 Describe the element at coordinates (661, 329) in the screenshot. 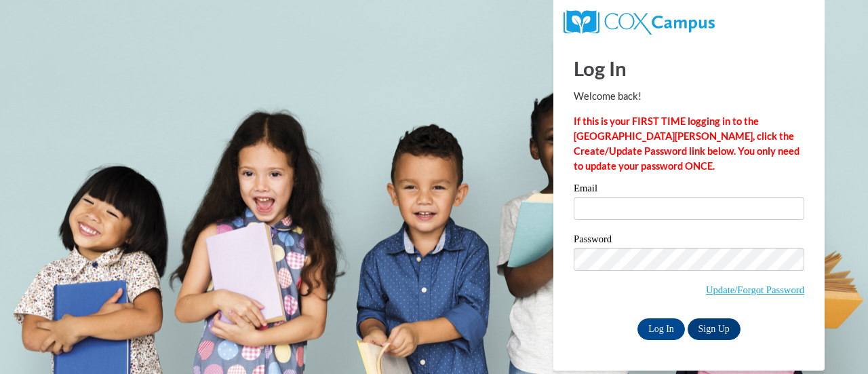

I see `input: Log In` at that location.